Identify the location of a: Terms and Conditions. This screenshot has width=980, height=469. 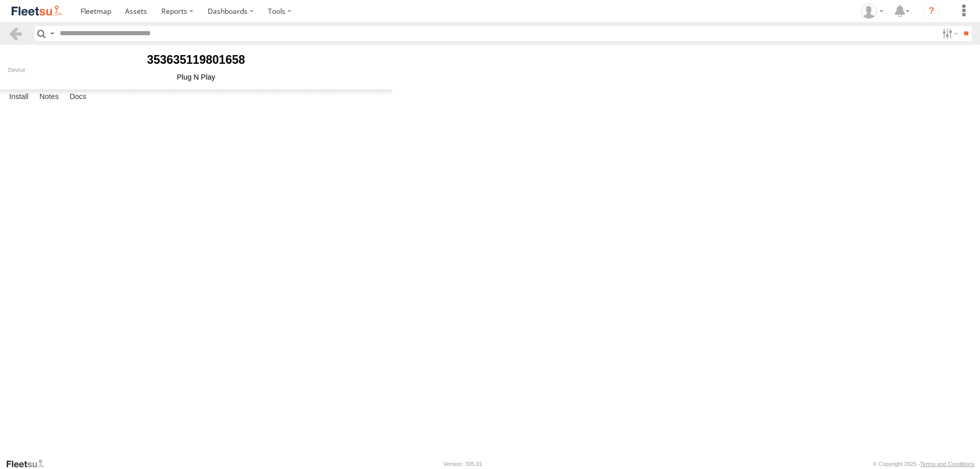
(948, 464).